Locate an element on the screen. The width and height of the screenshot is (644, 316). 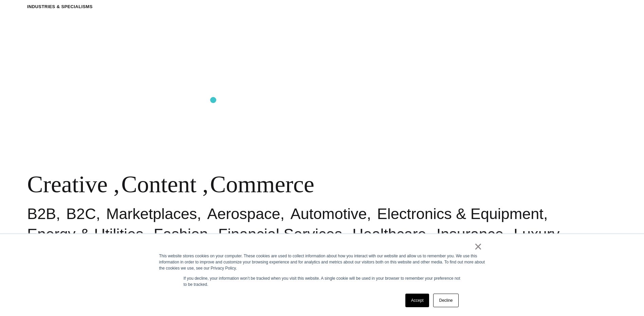
p: If you decline, your information won’t be tracked when you visit this website. A single cookie wi... is located at coordinates (322, 282).